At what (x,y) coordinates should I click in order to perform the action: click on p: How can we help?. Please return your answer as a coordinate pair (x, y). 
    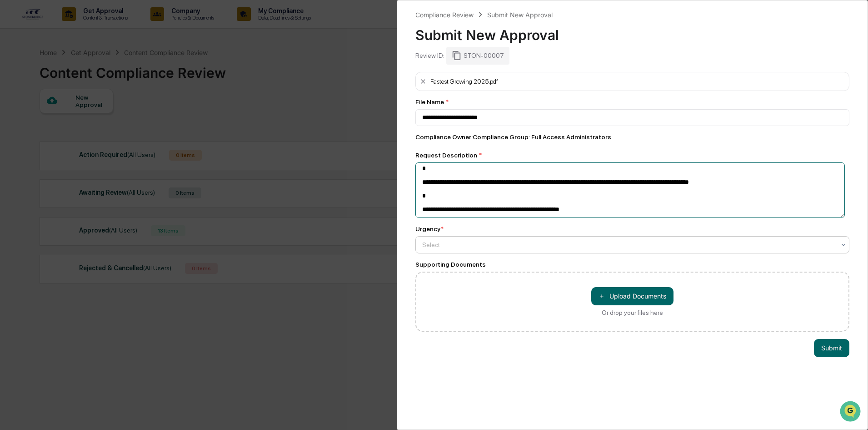
    Looking at the image, I should click on (87, 26).